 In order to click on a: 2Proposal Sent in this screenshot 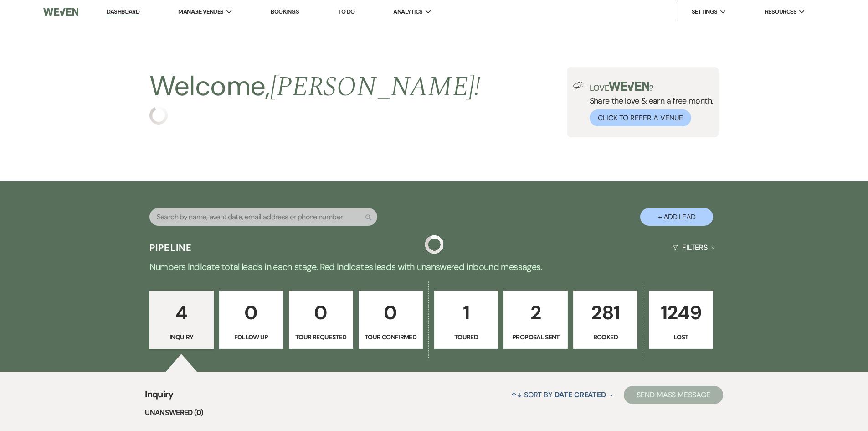, I will do `click(536, 319)`.